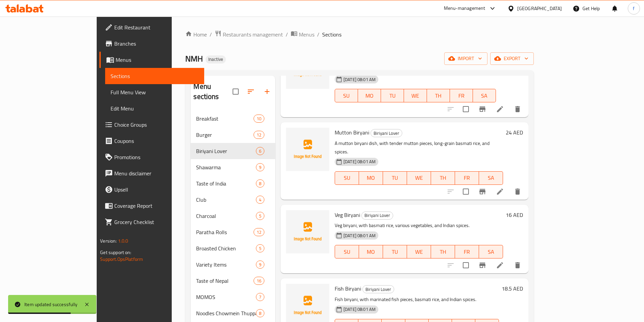 Image resolution: width=644 pixels, height=322 pixels. I want to click on span: Select all sections, so click(236, 92).